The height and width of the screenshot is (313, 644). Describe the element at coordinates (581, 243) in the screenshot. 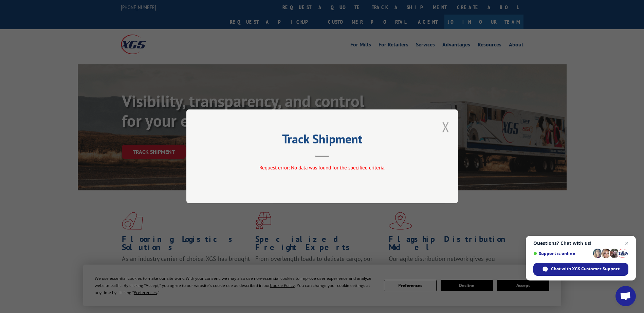

I see `span: Questions? Chat with us!` at that location.